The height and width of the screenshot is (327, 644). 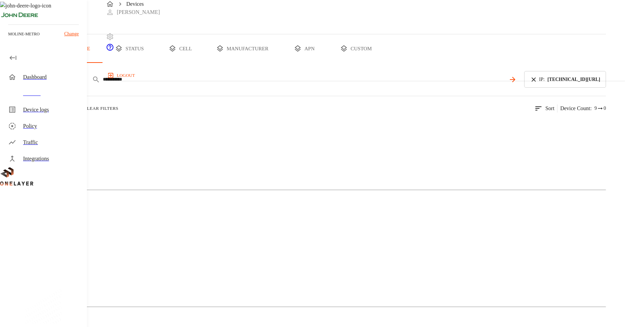 What do you see at coordinates (605, 108) in the screenshot?
I see `span: 0` at bounding box center [605, 108].